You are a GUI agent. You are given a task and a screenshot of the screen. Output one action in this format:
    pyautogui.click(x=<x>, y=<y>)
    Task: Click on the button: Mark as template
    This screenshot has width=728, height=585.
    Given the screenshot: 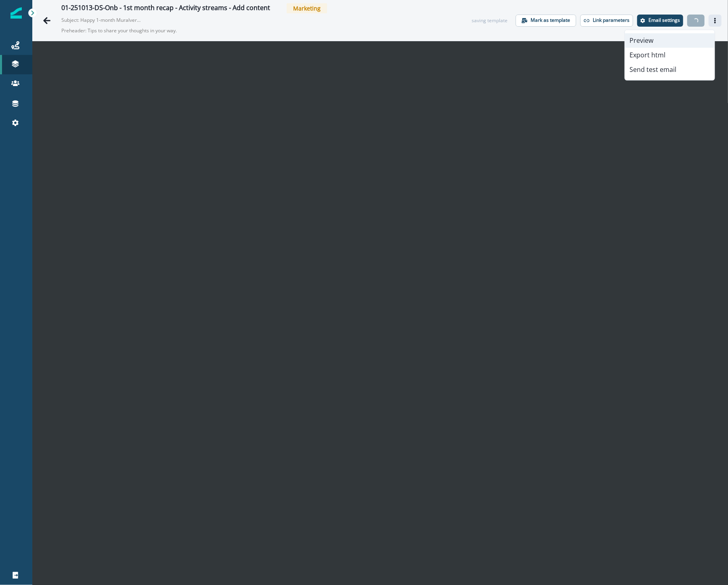 What is the action you would take?
    pyautogui.click(x=546, y=20)
    